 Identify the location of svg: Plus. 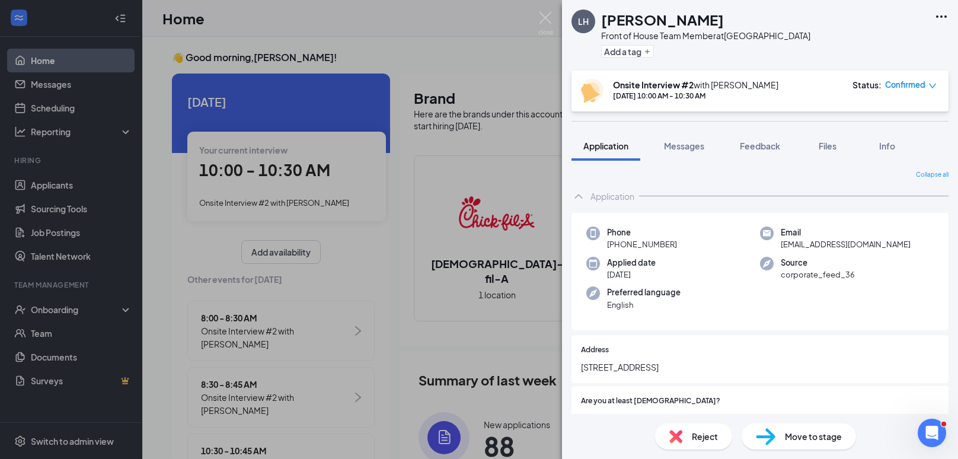
(648, 52).